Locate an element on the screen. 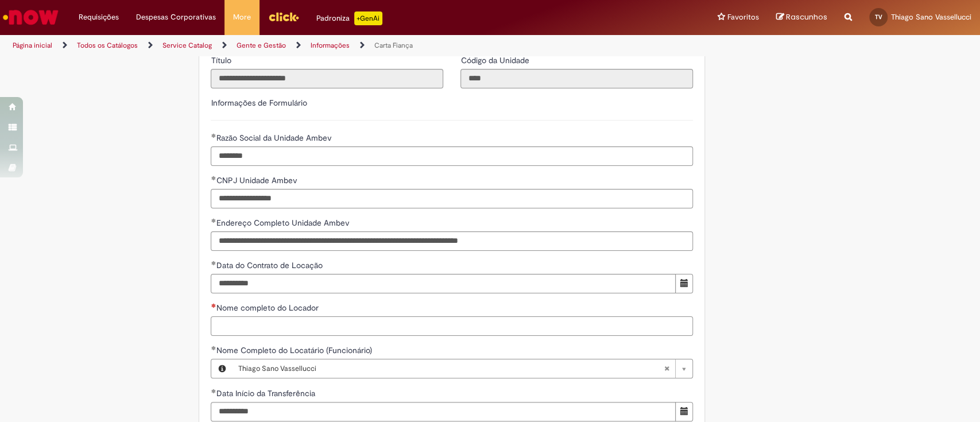 This screenshot has width=980, height=422. label: Informações de Formulário is located at coordinates (259, 103).